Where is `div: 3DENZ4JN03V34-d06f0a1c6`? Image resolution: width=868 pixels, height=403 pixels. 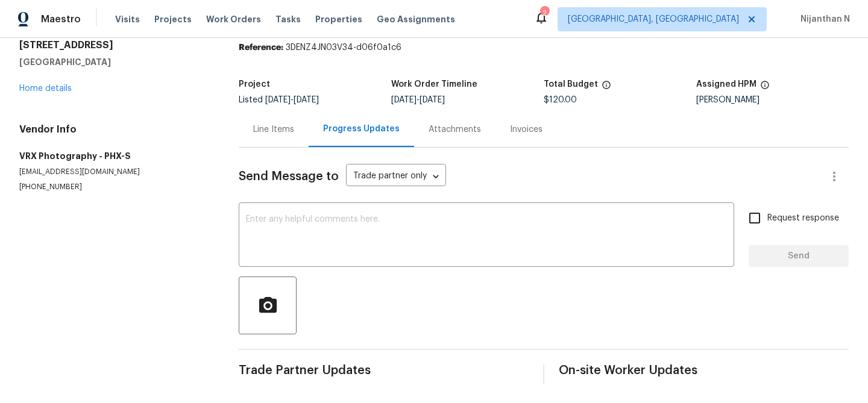 div: 3DENZ4JN03V34-d06f0a1c6 is located at coordinates (544, 48).